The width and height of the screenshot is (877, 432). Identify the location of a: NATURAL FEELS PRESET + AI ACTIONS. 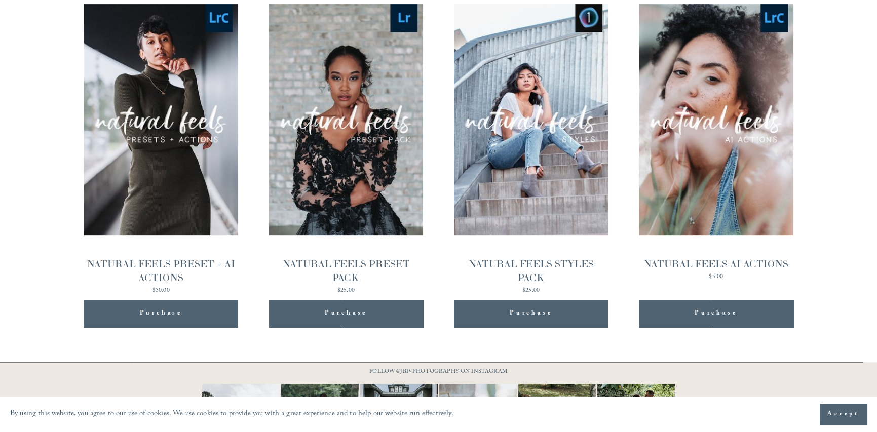
(161, 150).